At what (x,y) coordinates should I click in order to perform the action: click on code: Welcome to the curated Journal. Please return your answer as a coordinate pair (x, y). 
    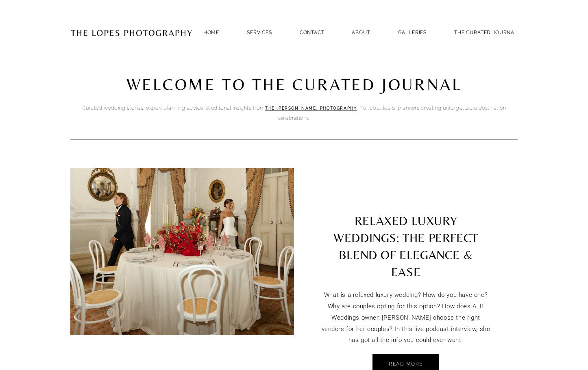
    Looking at the image, I should click on (294, 85).